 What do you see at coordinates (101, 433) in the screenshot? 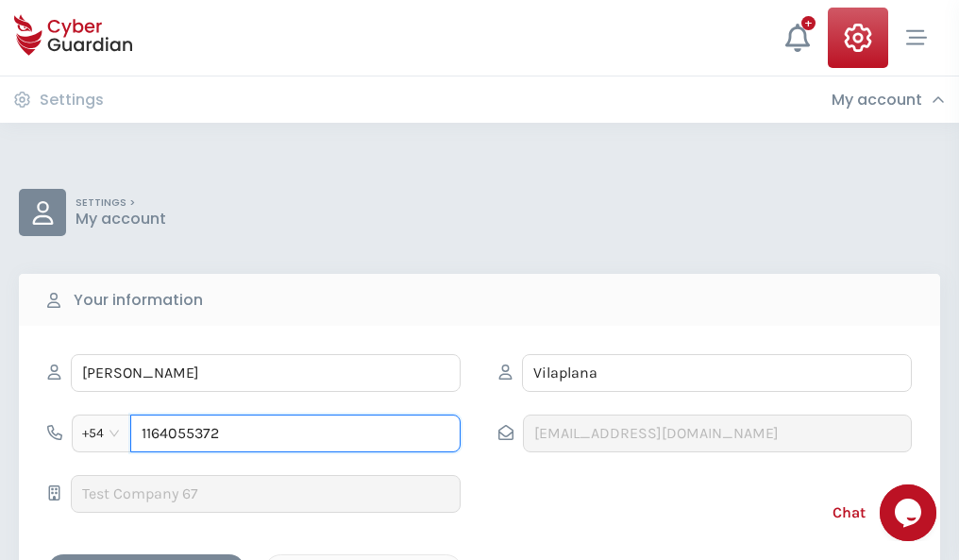
I see `span: +54` at bounding box center [101, 433].